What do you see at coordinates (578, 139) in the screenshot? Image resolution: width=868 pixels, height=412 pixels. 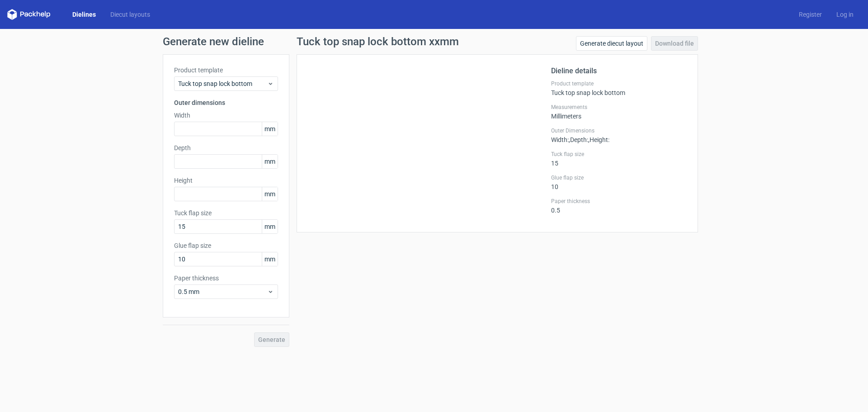 I see `span: , Depth :` at bounding box center [578, 139].